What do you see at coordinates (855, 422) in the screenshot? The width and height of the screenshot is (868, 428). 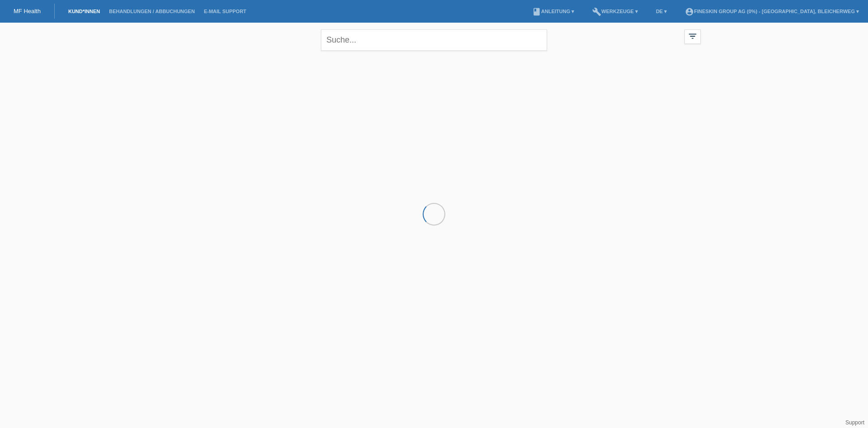 I see `a: Support` at bounding box center [855, 422].